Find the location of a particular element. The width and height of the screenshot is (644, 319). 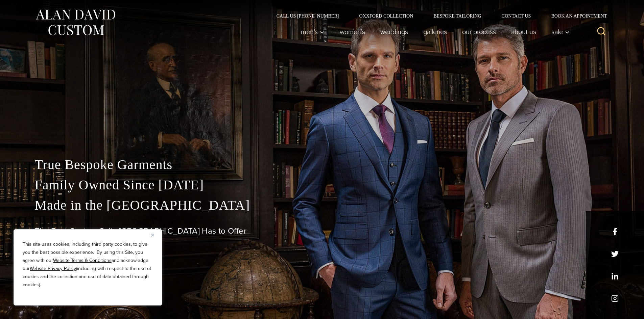

nav: Secondary Navigation is located at coordinates (438, 16).